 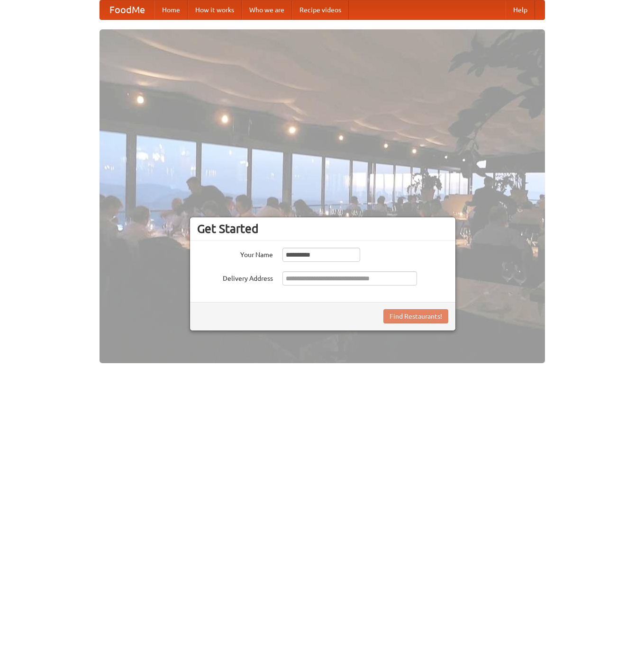 What do you see at coordinates (320, 10) in the screenshot?
I see `a: Recipe videos` at bounding box center [320, 10].